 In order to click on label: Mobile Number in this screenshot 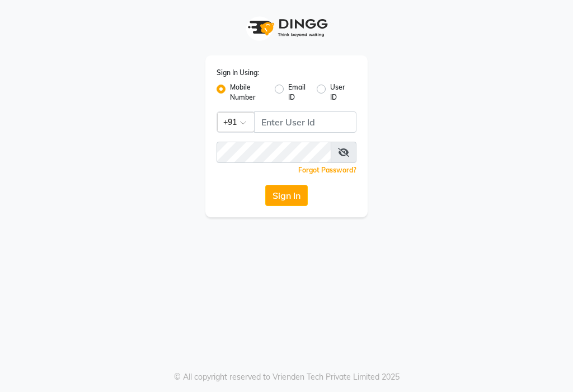, I will do `click(248, 92)`.